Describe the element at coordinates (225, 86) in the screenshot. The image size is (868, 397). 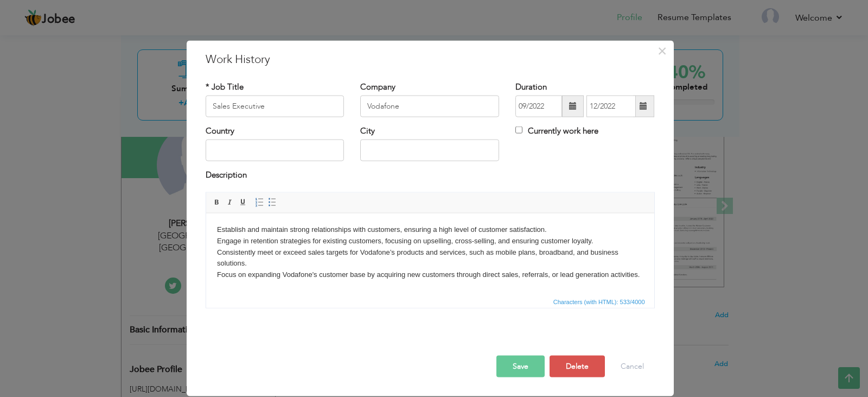
I see `label: * Job Title` at that location.